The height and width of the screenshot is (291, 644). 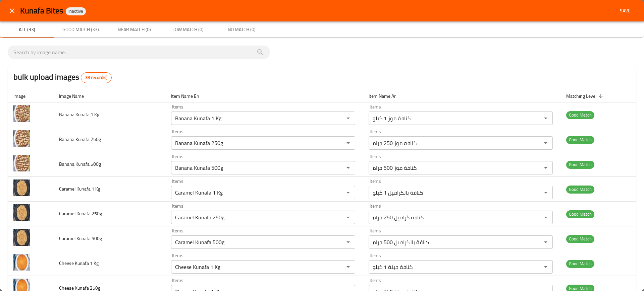 What do you see at coordinates (27, 30) in the screenshot?
I see `span: All (33)` at bounding box center [27, 30].